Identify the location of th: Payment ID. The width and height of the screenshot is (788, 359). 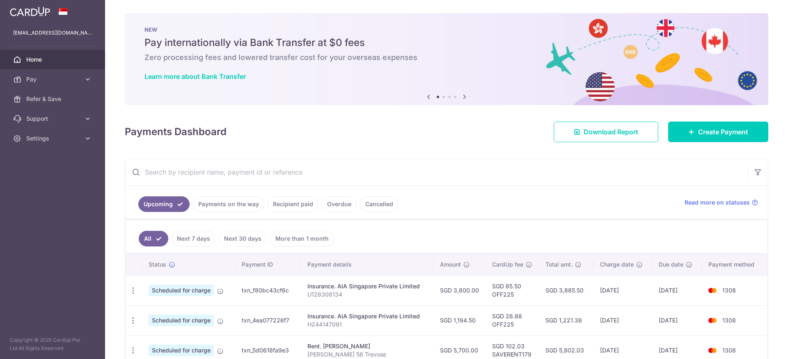
(268, 264).